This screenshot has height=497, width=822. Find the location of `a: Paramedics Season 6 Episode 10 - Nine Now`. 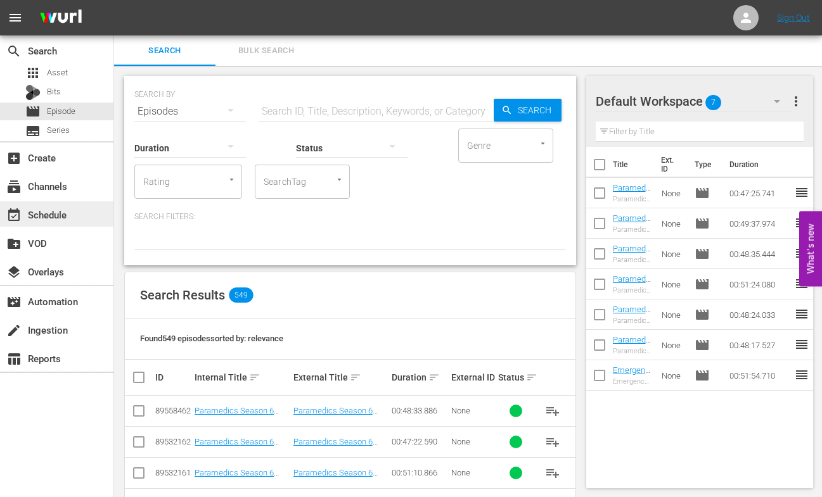

a: Paramedics Season 6 Episode 10 - Nine Now is located at coordinates (236, 447).